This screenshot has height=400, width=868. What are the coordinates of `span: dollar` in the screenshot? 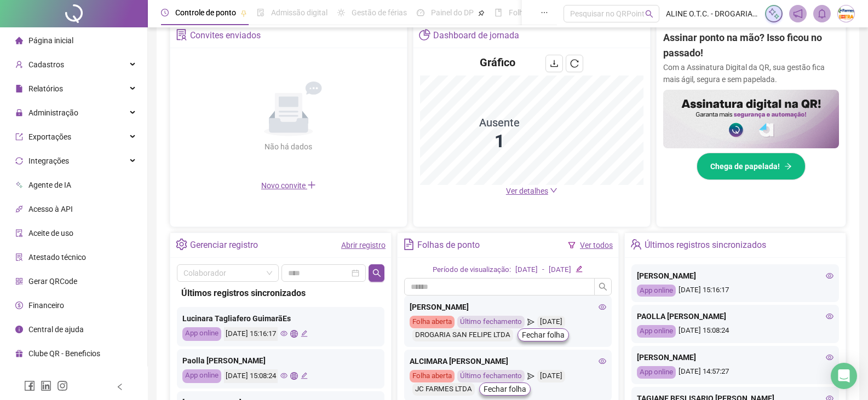 It's located at (19, 305).